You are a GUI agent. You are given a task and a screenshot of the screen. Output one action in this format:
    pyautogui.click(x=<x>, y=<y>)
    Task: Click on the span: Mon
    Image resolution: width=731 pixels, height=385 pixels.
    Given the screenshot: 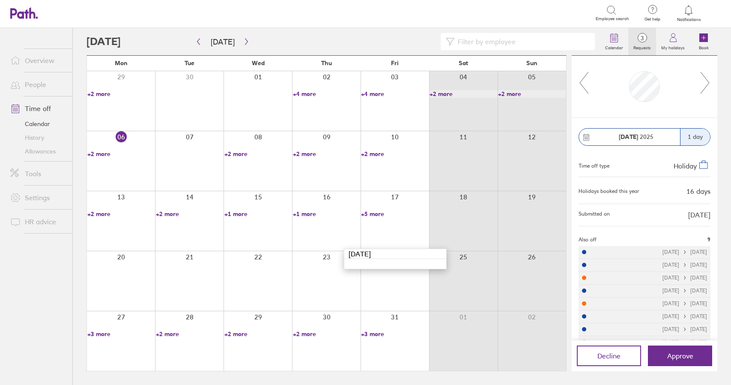 What is the action you would take?
    pyautogui.click(x=121, y=63)
    